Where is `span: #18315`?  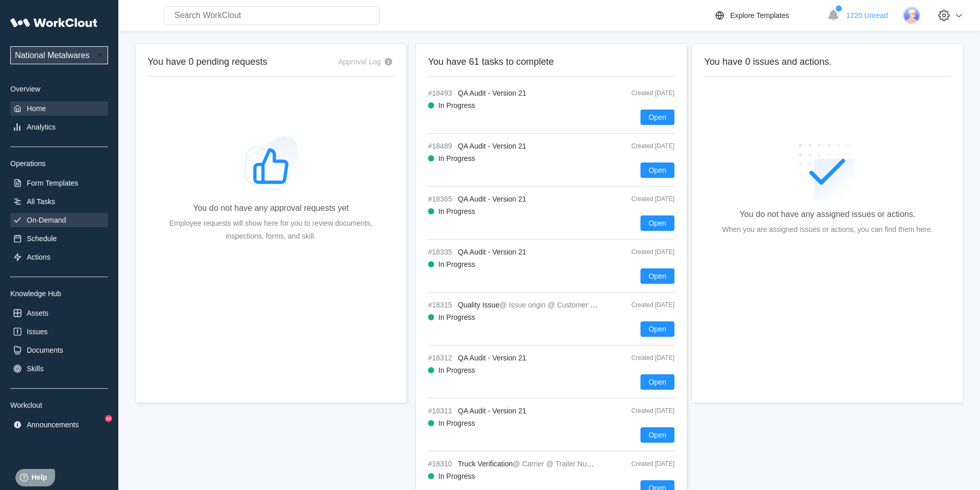 span: #18315 is located at coordinates (441, 305).